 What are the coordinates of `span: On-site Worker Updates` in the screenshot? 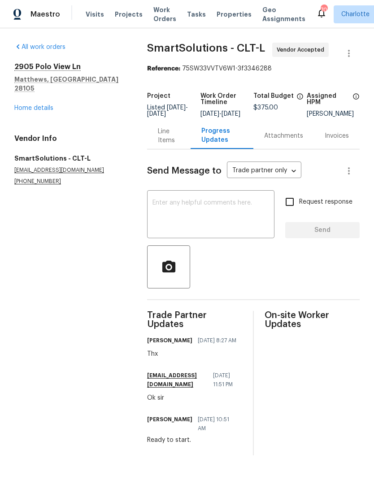 It's located at (312, 320).